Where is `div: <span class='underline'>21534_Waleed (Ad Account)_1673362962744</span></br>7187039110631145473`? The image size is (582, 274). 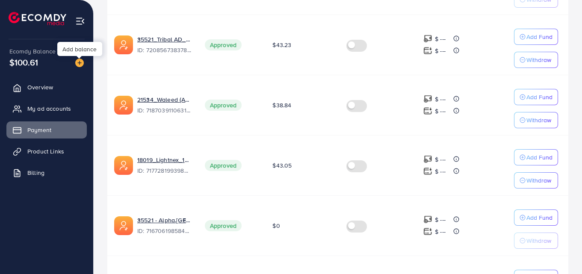 div: <span class='underline'>21534_Waleed (Ad Account)_1673362962744</span></br>7187039110631145473 is located at coordinates (164, 105).